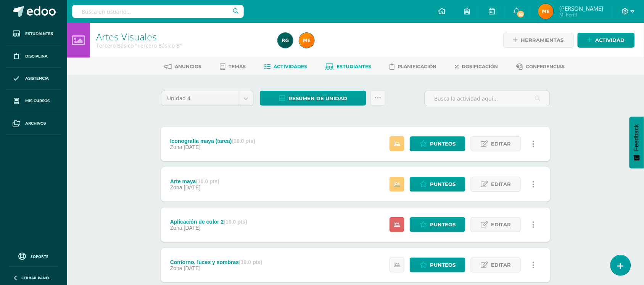 The height and width of the screenshot is (285, 644). Describe the element at coordinates (36, 278) in the screenshot. I see `span: Cerrar panel` at that location.